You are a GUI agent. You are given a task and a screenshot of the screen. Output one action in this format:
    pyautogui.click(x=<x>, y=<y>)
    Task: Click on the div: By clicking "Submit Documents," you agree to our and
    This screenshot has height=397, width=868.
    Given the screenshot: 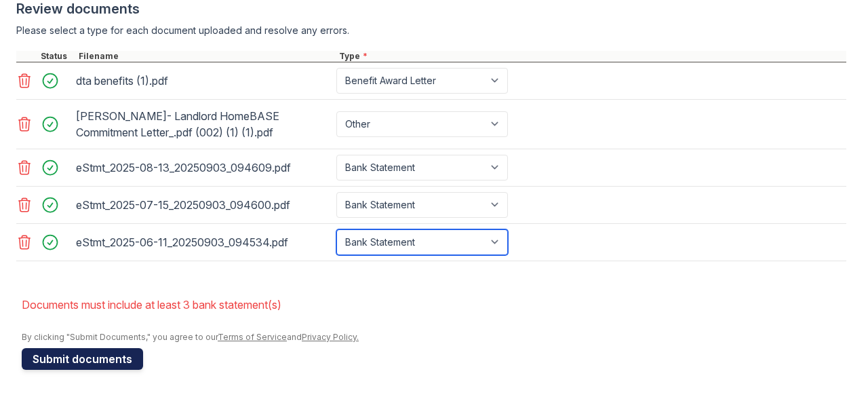 What is the action you would take?
    pyautogui.click(x=434, y=337)
    